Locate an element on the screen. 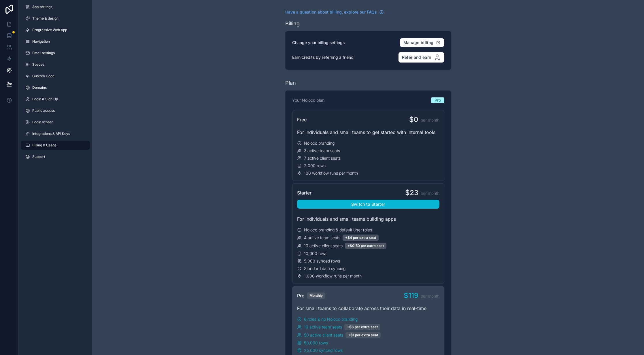  span: Public access is located at coordinates (44, 111).